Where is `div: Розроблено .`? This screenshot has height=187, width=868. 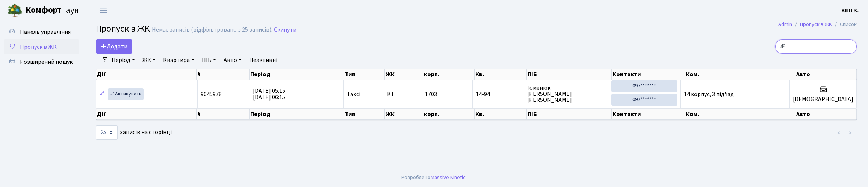 div: Розроблено . is located at coordinates (434, 178).